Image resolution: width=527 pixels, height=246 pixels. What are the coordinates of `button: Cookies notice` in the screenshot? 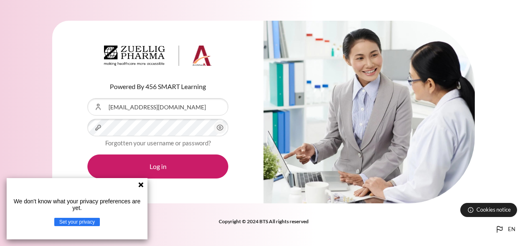 It's located at (488, 210).